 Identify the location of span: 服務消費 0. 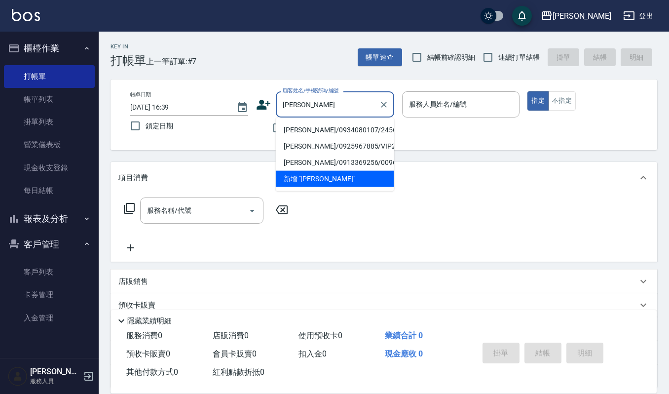
(144, 335).